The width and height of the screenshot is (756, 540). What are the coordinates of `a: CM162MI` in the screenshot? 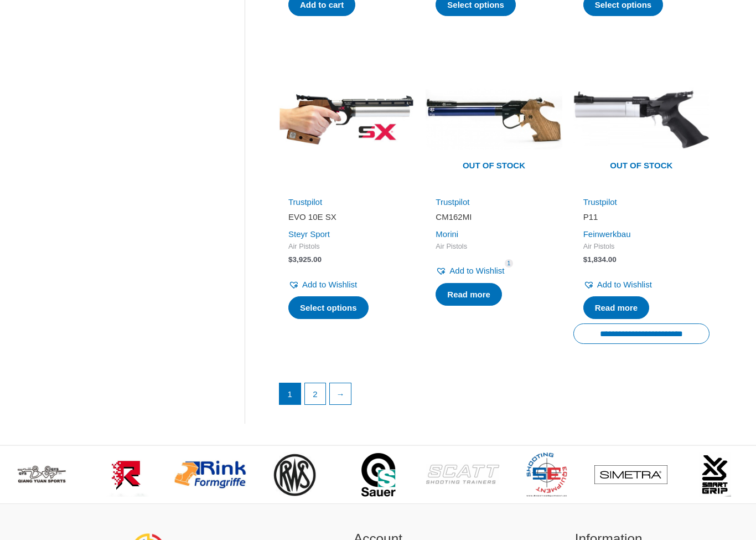 It's located at (493, 219).